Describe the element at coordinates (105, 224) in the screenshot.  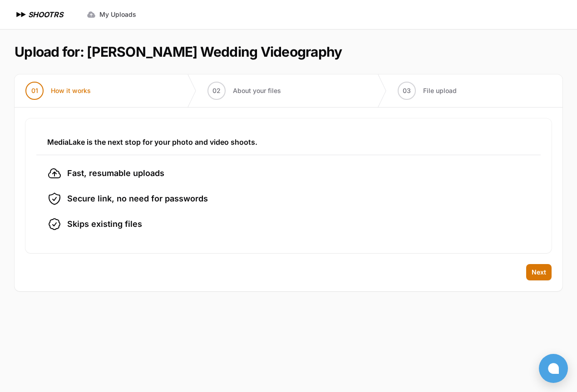
I see `span: Skips existing files` at that location.